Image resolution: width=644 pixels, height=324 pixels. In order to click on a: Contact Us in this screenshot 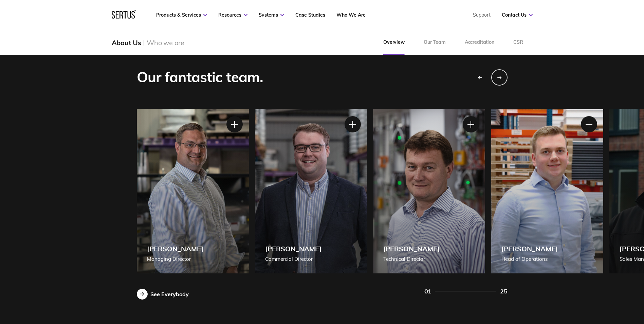, I will do `click(517, 15)`.